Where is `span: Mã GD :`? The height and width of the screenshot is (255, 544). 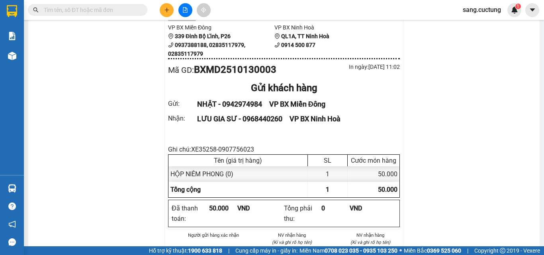 span: Mã GD : is located at coordinates (181, 70).